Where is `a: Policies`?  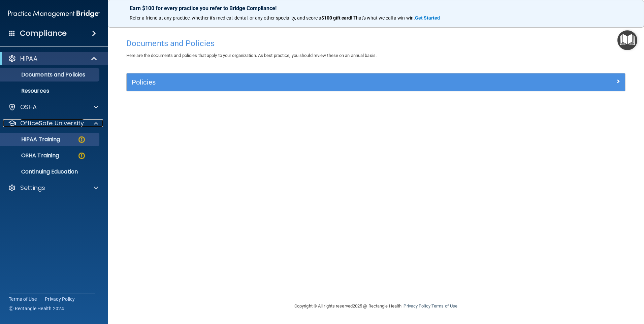
a: Policies is located at coordinates (376, 82).